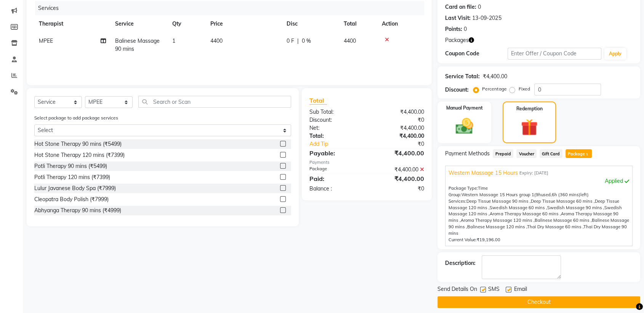  What do you see at coordinates (551, 154) in the screenshot?
I see `span: Gift Card` at bounding box center [551, 154].